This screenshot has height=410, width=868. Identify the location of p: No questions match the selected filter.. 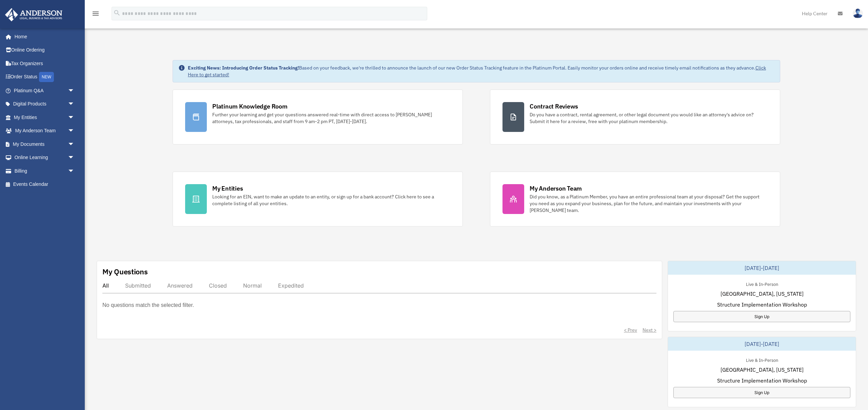
(148, 305).